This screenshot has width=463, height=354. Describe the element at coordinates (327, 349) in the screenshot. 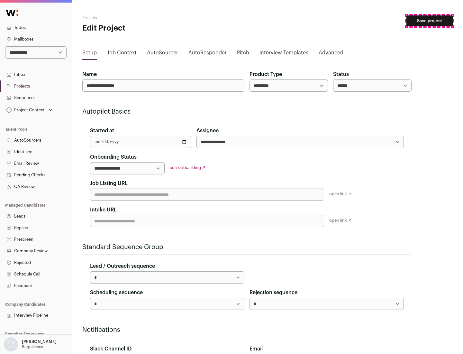

I see `div: Email` at that location.